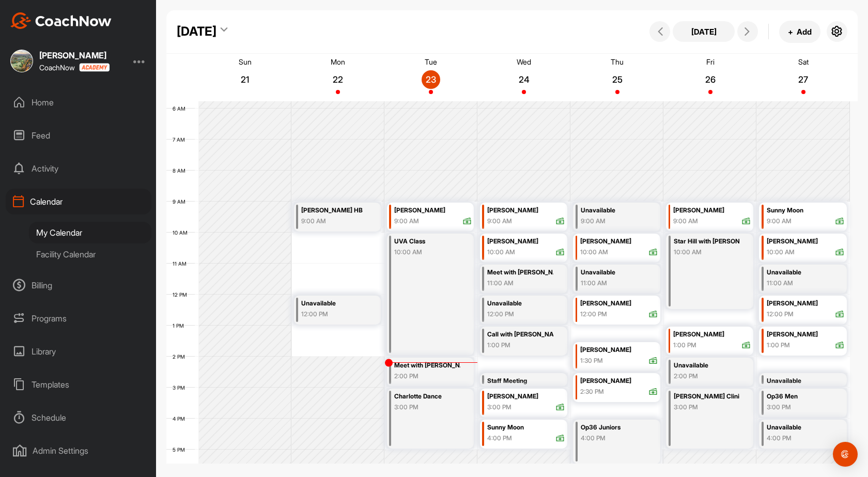  What do you see at coordinates (22, 61) in the screenshot?
I see `img: square_2b305e28227600b036f0274c1e170be2.jpg` at bounding box center [22, 61].